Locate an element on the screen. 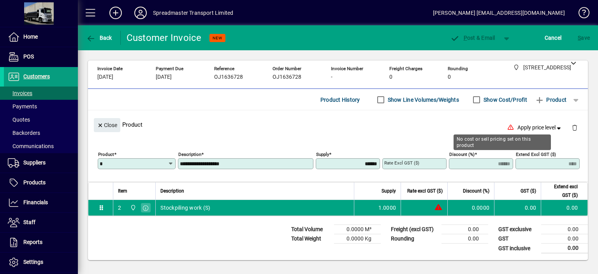 This screenshot has width=598, height=274. span: ave is located at coordinates (583, 38).